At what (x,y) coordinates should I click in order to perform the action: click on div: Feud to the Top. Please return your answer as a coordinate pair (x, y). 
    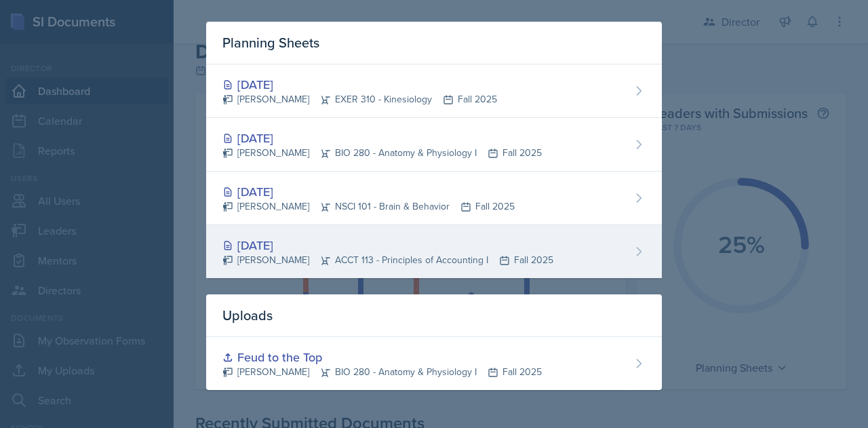
    Looking at the image, I should click on (382, 357).